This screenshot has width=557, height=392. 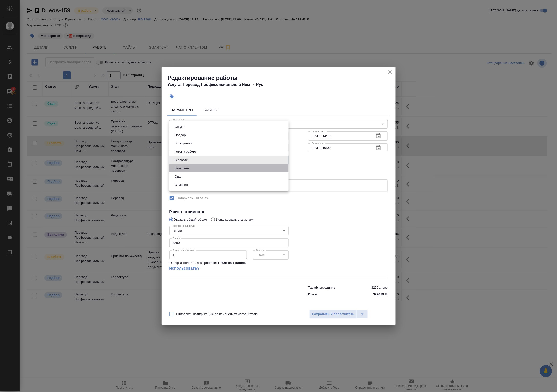 I want to click on button: Создан, so click(x=180, y=127).